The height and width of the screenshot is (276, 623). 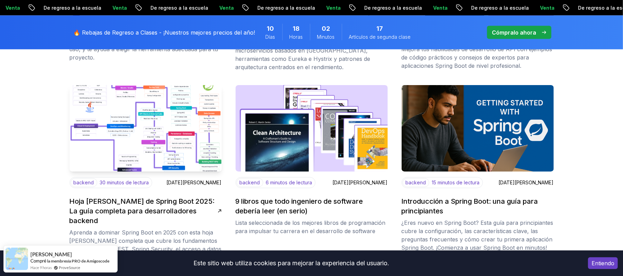 I want to click on font: ProveSource, so click(x=70, y=267).